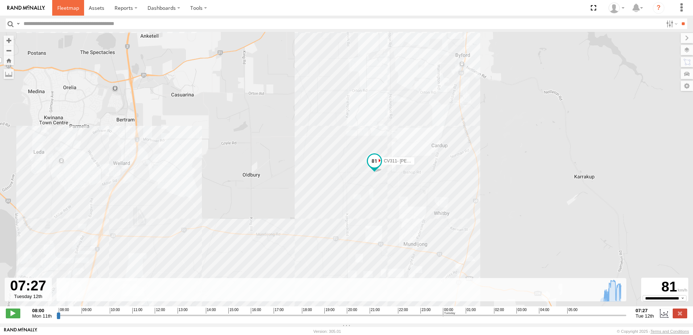  Describe the element at coordinates (42, 310) in the screenshot. I see `strong: 08:00` at that location.